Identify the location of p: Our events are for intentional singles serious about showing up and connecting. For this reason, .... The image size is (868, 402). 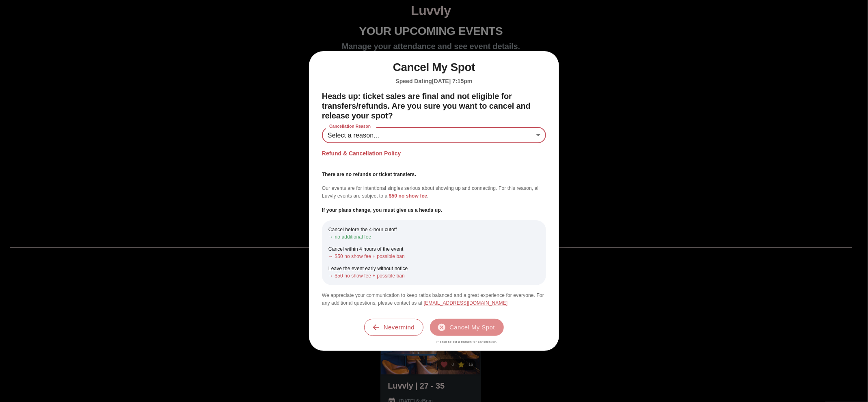
(434, 192).